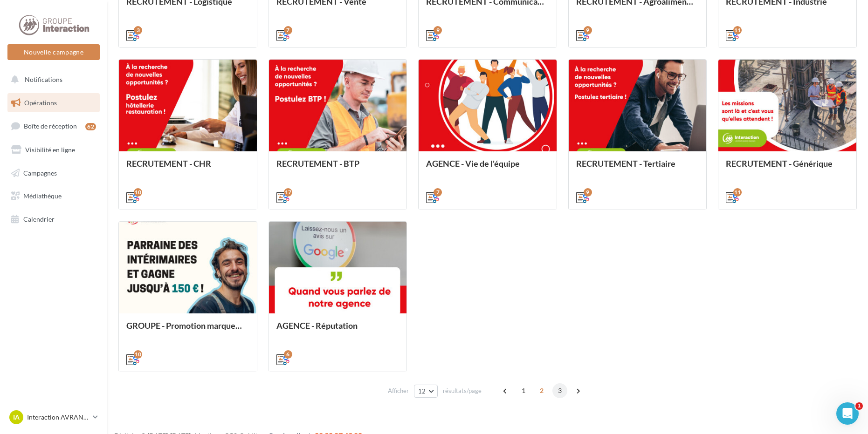  I want to click on div: AGENCE - Réputation, so click(338, 330).